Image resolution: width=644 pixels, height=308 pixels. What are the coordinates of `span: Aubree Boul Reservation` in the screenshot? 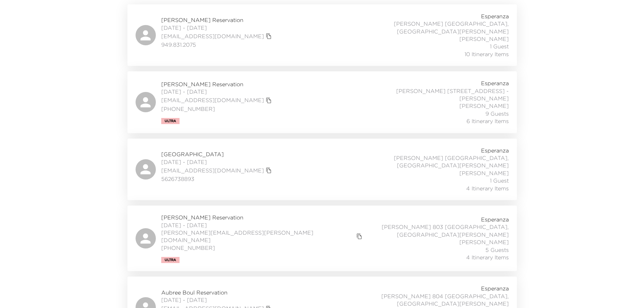 It's located at (218, 292).